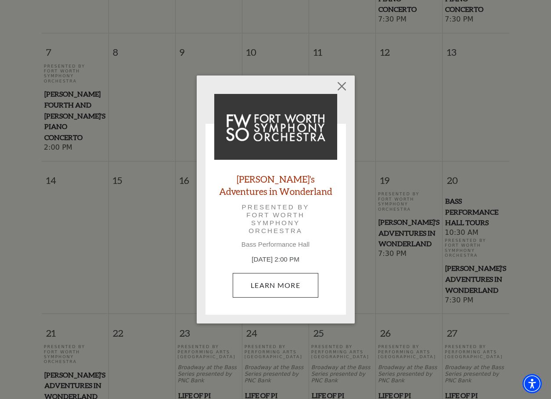 Image resolution: width=551 pixels, height=399 pixels. Describe the element at coordinates (276, 245) in the screenshot. I see `p: Bass Performance Hall` at that location.